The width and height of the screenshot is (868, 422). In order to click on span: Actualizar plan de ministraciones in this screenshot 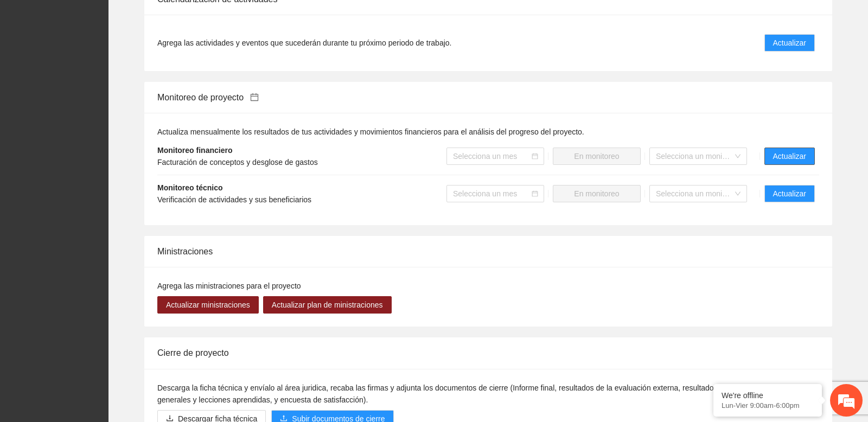, I will do `click(327, 305)`.